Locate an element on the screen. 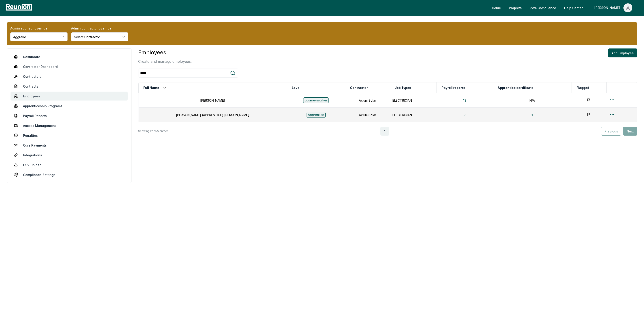 Image resolution: width=644 pixels, height=321 pixels. a: Cure Payments is located at coordinates (69, 145).